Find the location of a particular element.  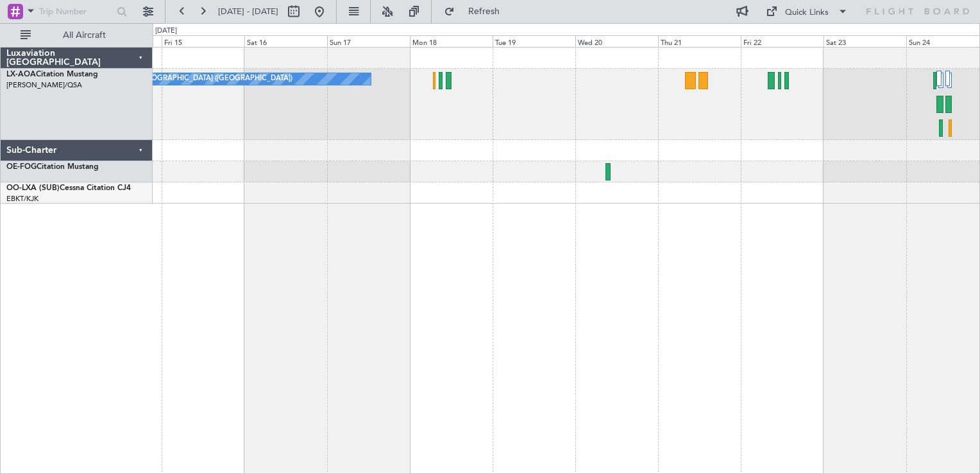

a: LX-AOACitation Mustang is located at coordinates (52, 74).